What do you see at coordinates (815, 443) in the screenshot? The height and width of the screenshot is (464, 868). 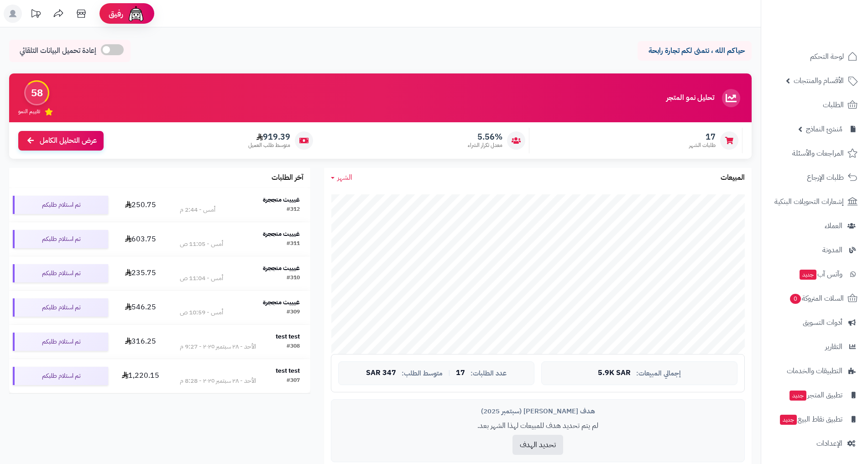 I see `a: الإعدادات` at bounding box center [815, 443].